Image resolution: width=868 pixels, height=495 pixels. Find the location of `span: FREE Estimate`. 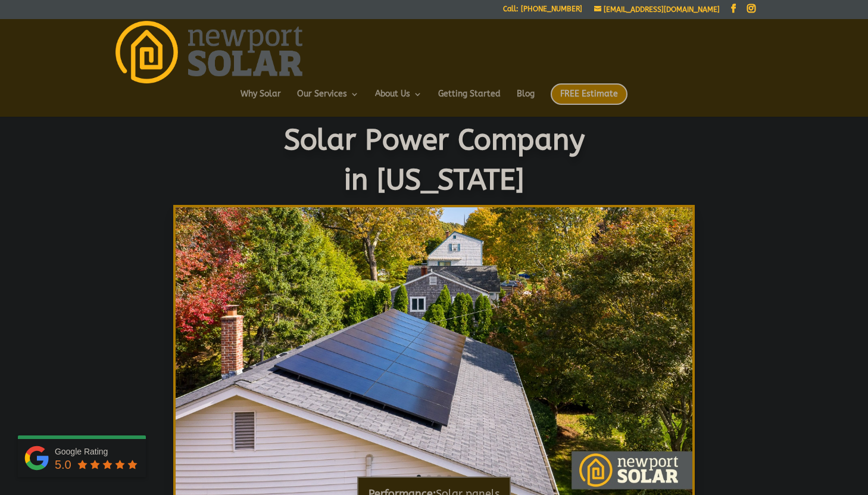

span: FREE Estimate is located at coordinates (589, 94).